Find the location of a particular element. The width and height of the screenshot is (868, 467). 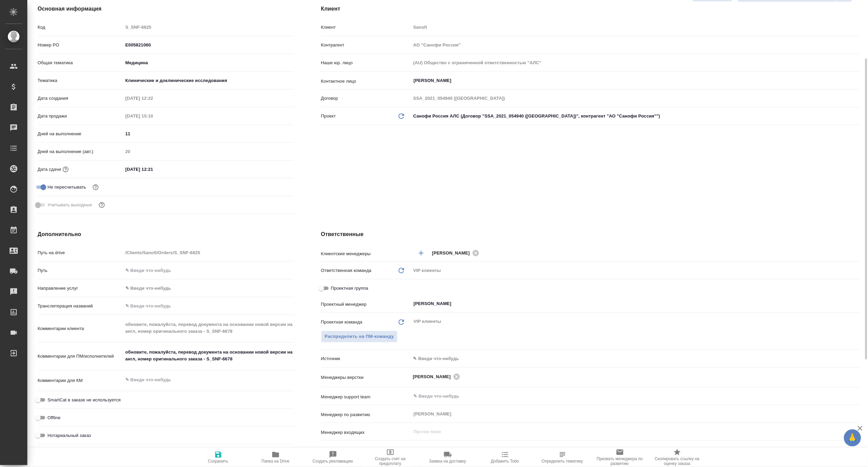

p: Дней на выполнение (авт.) is located at coordinates (80, 151).